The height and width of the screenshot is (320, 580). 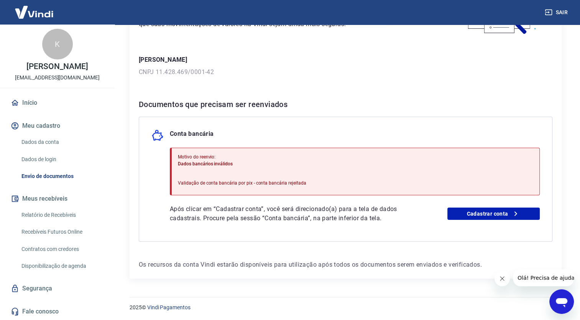 I want to click on a: Disponibilização de agenda, so click(x=62, y=266).